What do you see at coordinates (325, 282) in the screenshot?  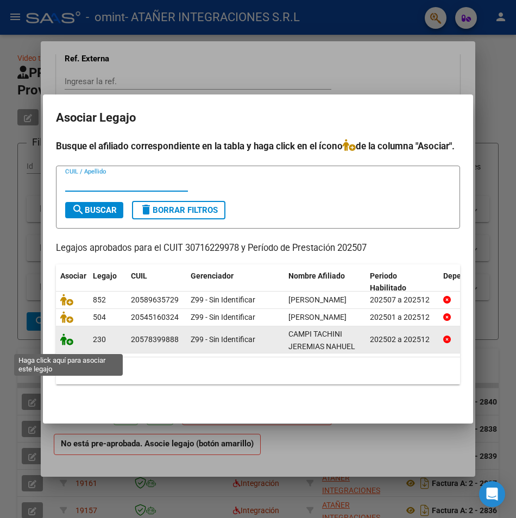 I see `datatable-header-cell: Nombre Afiliado` at bounding box center [325, 282].